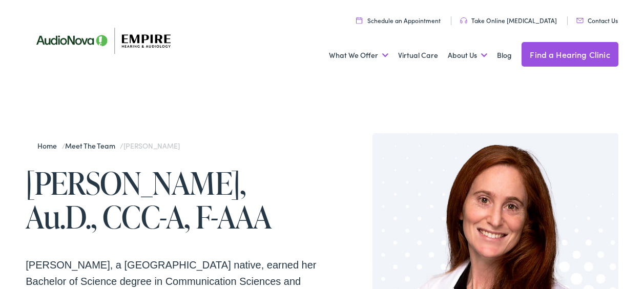 The image size is (644, 289). I want to click on a: About Us, so click(467, 55).